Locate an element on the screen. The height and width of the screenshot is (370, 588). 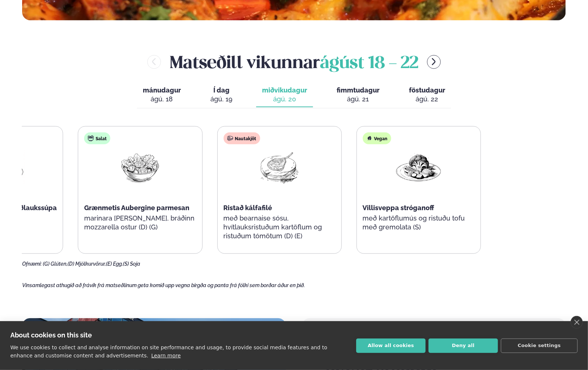
button: menu-btn-right is located at coordinates (434, 62).